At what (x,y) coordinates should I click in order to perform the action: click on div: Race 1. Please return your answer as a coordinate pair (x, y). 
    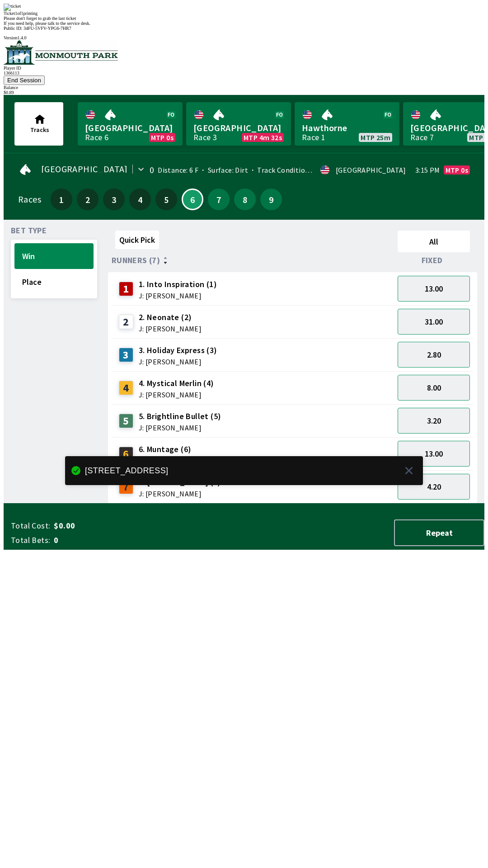
    Looking at the image, I should click on (314, 138).